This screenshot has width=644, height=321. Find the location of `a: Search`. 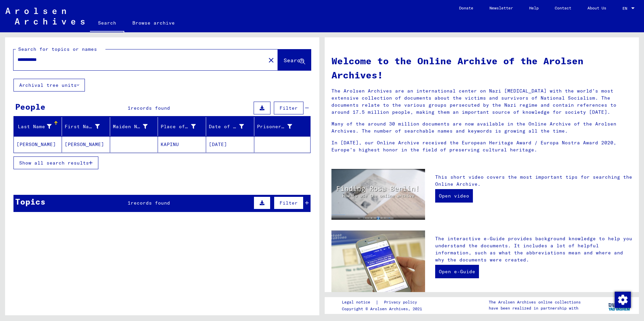

a: Search is located at coordinates (107, 24).